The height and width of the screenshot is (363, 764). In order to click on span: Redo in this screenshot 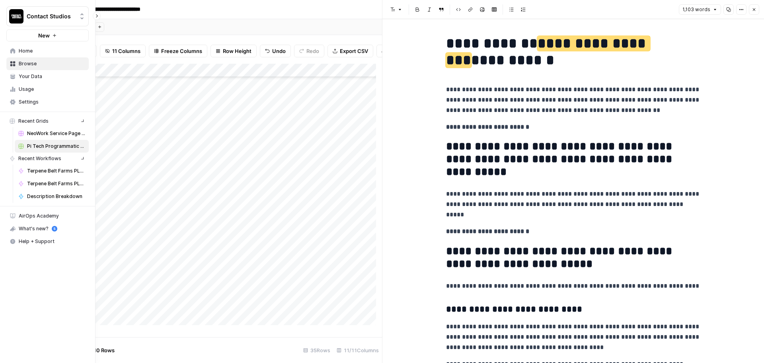, I will do `click(313, 51)`.